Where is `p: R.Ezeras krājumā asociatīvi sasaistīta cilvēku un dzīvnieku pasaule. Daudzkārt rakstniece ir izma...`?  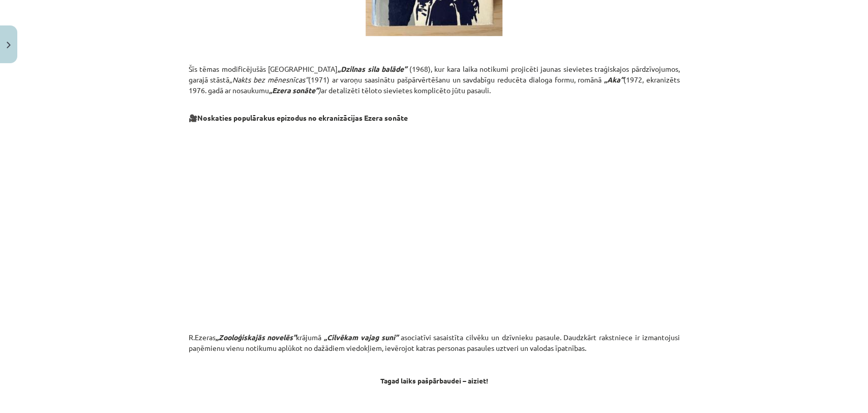 p: R.Ezeras krājumā asociatīvi sasaistīta cilvēku un dzīvnieku pasaule. Daudzkārt rakstniece ir izma... is located at coordinates (434, 337).